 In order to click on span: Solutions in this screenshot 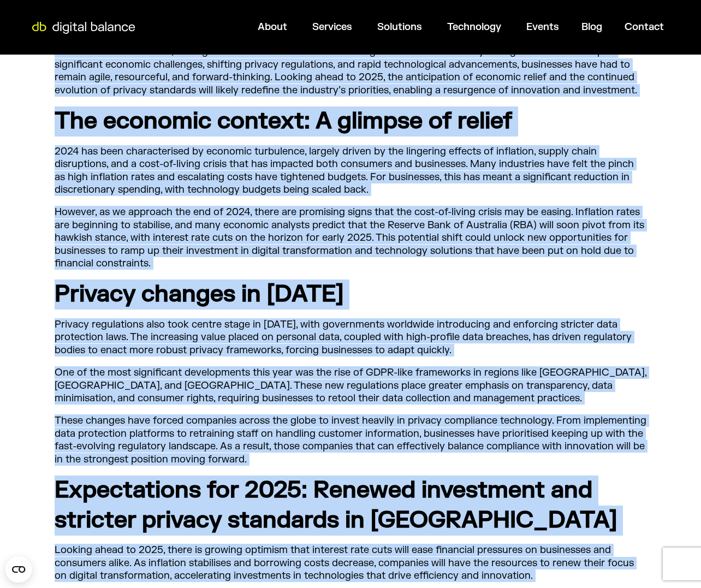, I will do `click(399, 27)`.